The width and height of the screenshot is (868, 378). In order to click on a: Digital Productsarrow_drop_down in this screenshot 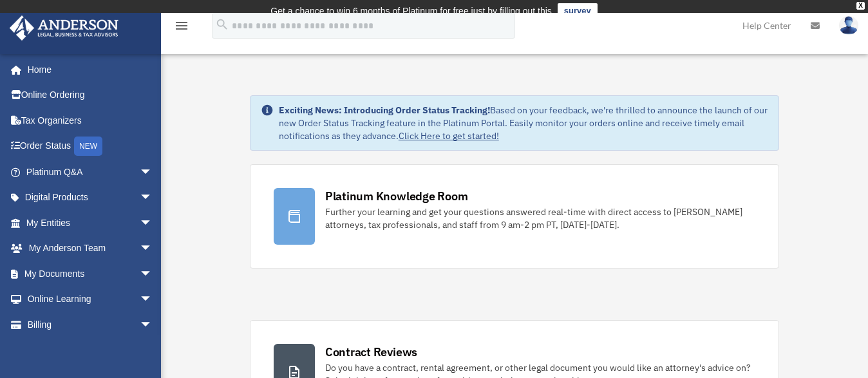, I will do `click(90, 198)`.